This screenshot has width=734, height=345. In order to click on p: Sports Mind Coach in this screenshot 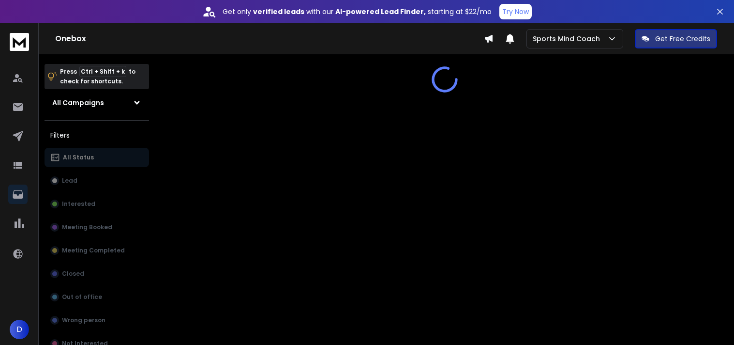, I will do `click(568, 39)`.